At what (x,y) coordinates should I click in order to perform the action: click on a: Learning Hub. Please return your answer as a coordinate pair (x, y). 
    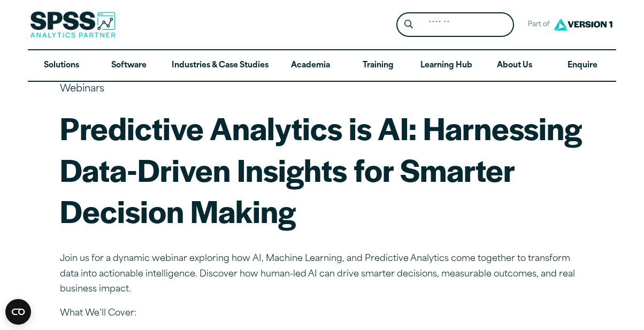
    Looking at the image, I should click on (446, 66).